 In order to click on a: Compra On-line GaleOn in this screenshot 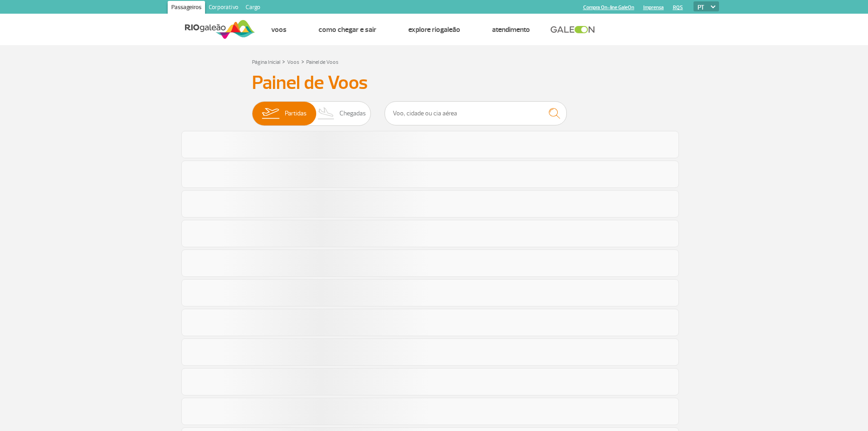, I will do `click(609, 8)`.